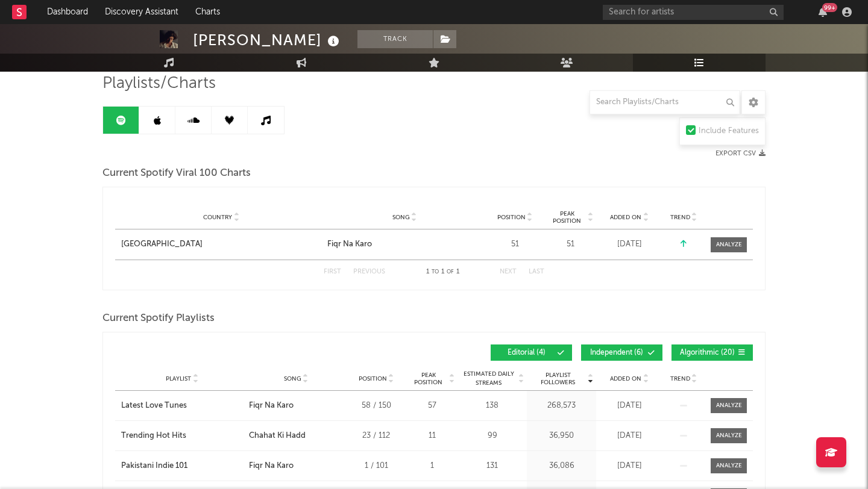  I want to click on div: 138, so click(491, 406).